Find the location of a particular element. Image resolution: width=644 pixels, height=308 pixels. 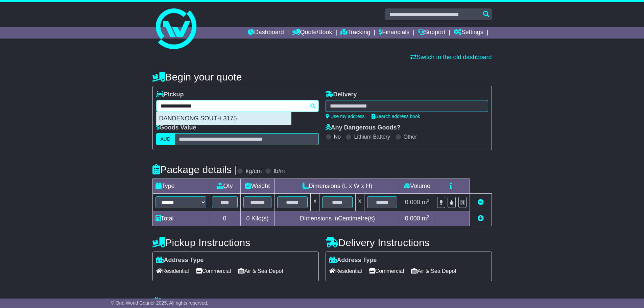

label: Any Dangerous Goods? is located at coordinates (363, 128).